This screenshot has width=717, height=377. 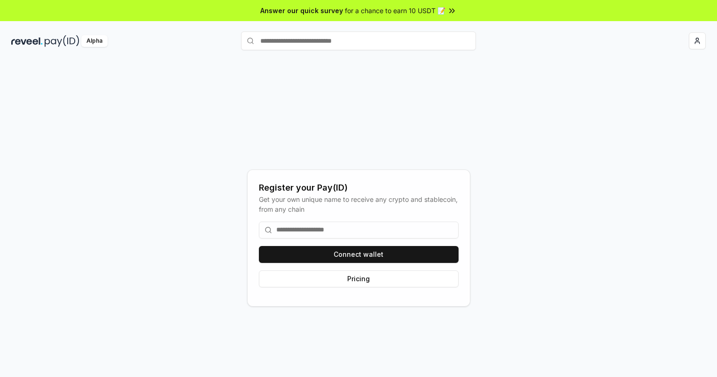 What do you see at coordinates (395, 10) in the screenshot?
I see `span: for a chance to earn 10 USDT 📝` at bounding box center [395, 10].